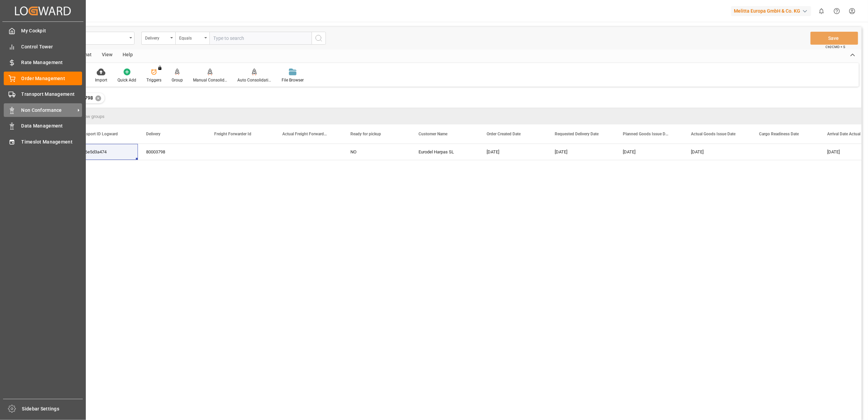 The height and width of the screenshot is (420, 868). I want to click on div: 80003798, so click(172, 151).